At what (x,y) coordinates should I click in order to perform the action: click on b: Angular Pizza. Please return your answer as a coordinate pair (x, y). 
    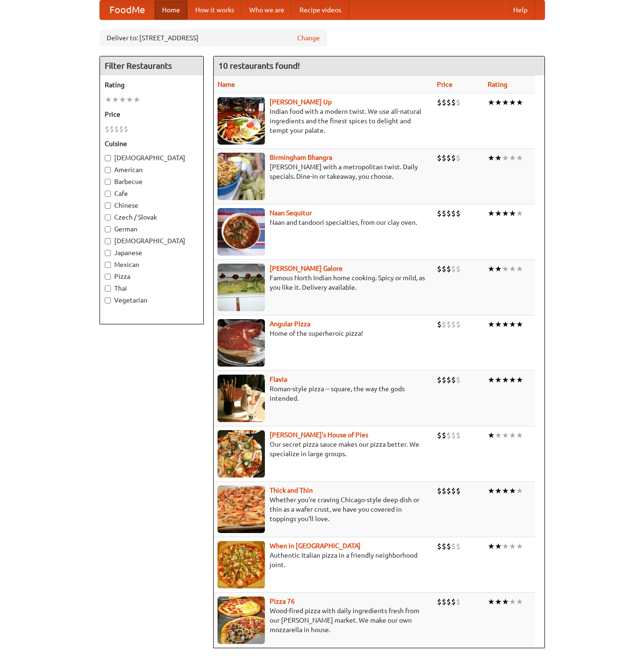
    Looking at the image, I should click on (290, 324).